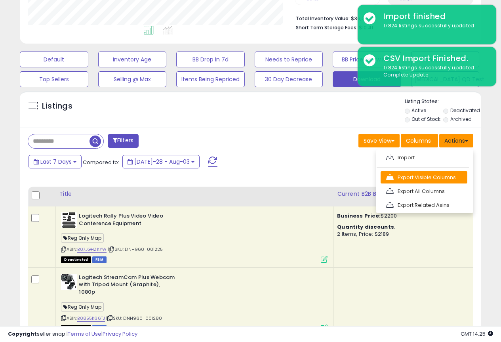  What do you see at coordinates (54, 79) in the screenshot?
I see `button: Top Sellers` at bounding box center [54, 79].